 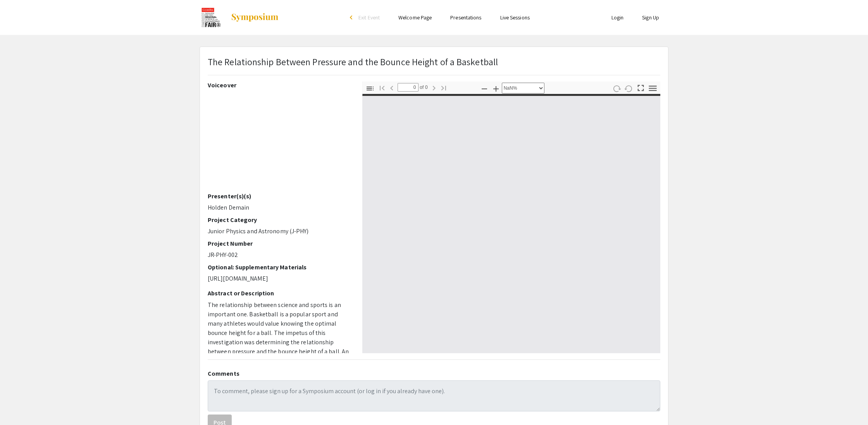 What do you see at coordinates (515, 17) in the screenshot?
I see `a: Live Sessions` at bounding box center [515, 17].